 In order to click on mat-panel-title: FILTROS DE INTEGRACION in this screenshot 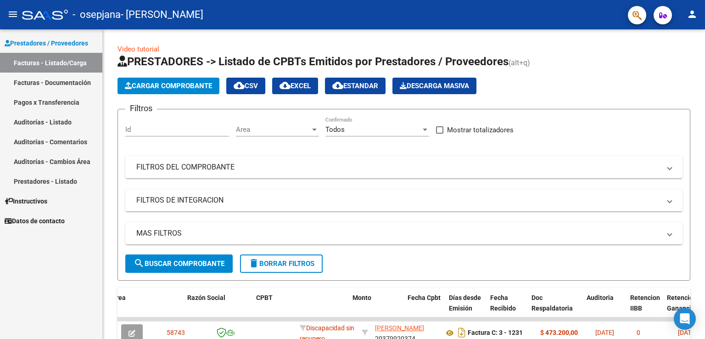, I will do `click(398, 200)`.